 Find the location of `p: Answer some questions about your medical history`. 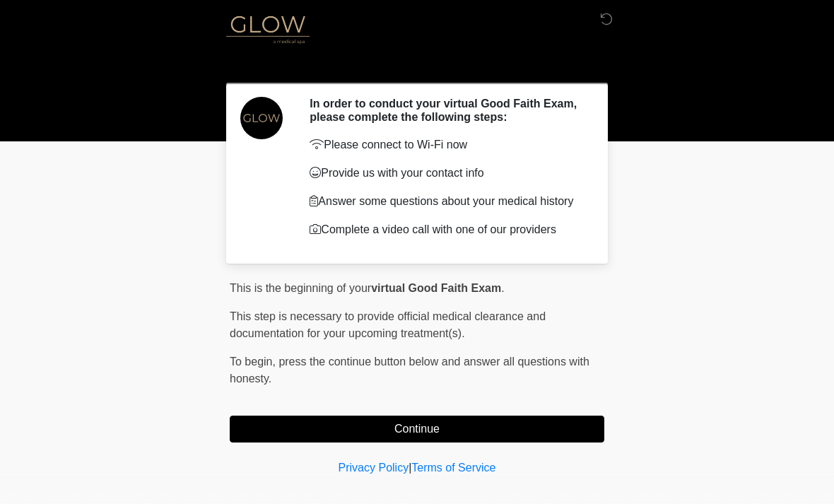

p: Answer some questions about your medical history is located at coordinates (446, 201).